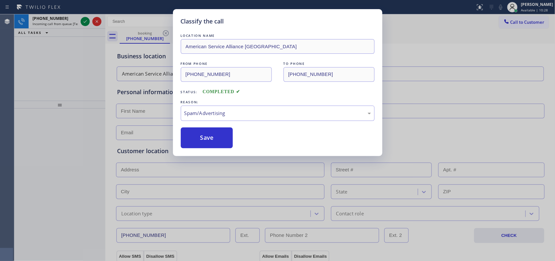 The width and height of the screenshot is (555, 261). I want to click on span: COMPLETED, so click(222, 91).